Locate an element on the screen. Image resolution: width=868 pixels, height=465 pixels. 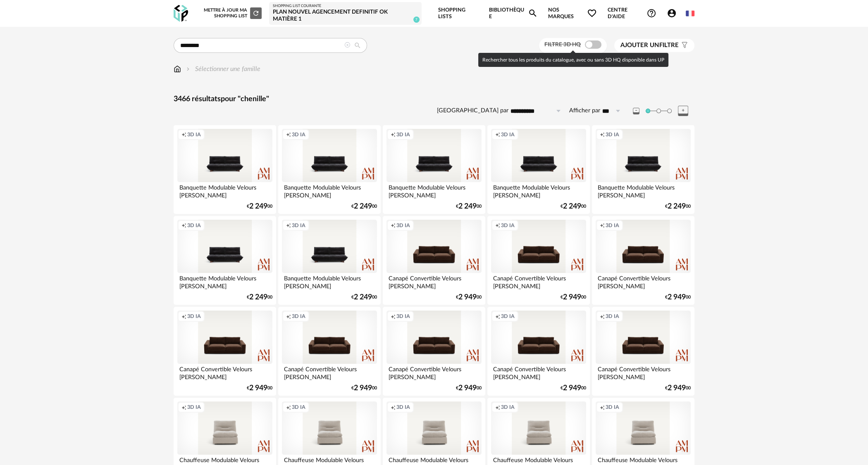
span: Filtre 3D HQ is located at coordinates (563, 45).